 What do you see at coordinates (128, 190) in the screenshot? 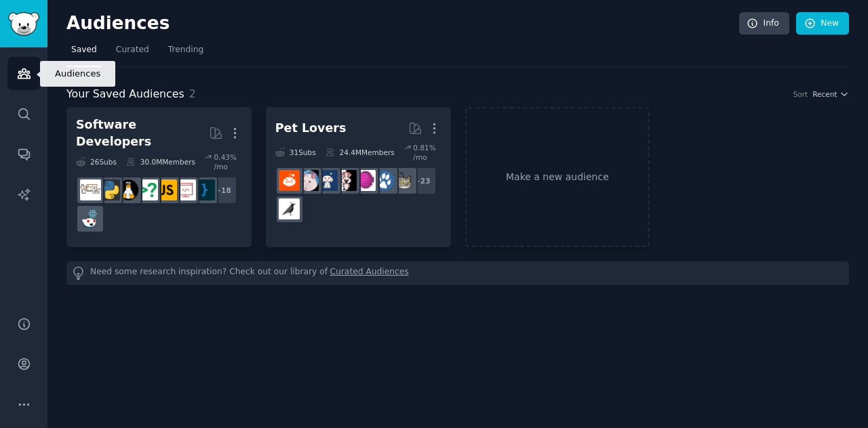
I see `img: linux` at bounding box center [128, 190].